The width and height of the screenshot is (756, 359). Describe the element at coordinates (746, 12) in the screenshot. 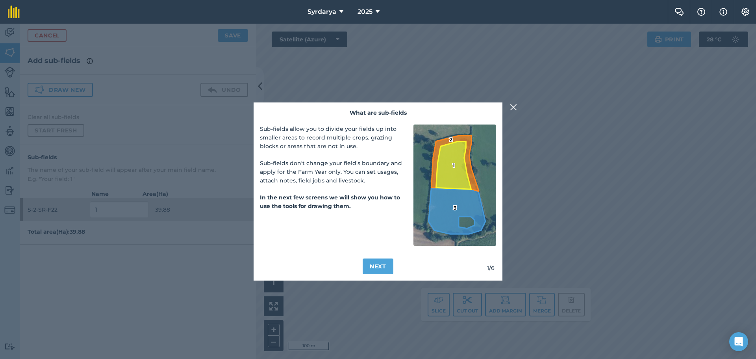

I see `img: A cog icon` at that location.